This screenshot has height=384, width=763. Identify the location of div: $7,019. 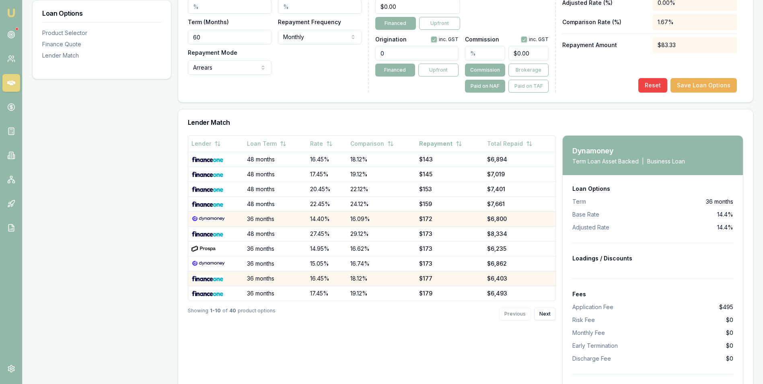
(520, 174).